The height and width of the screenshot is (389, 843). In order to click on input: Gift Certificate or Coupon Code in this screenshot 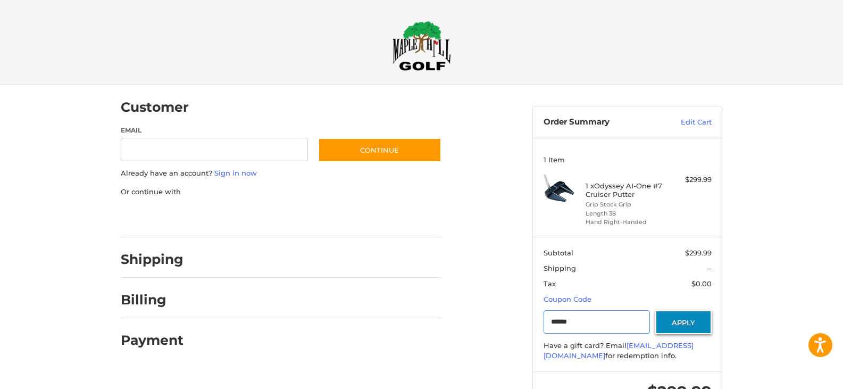, I will do `click(597, 322)`.